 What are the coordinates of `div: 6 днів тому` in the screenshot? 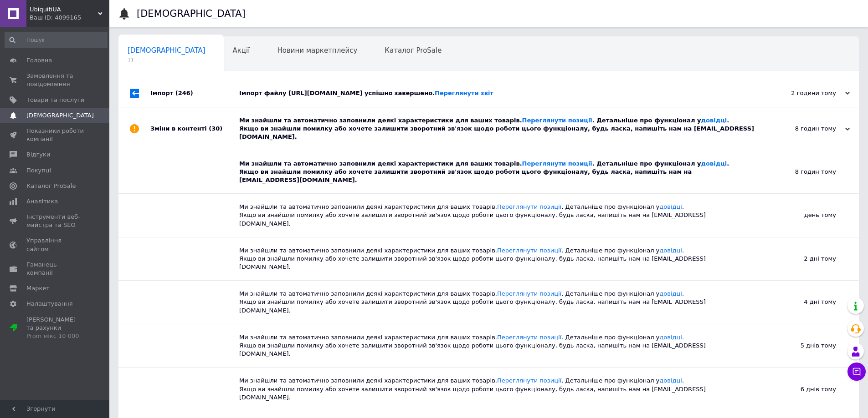 It's located at (801, 389).